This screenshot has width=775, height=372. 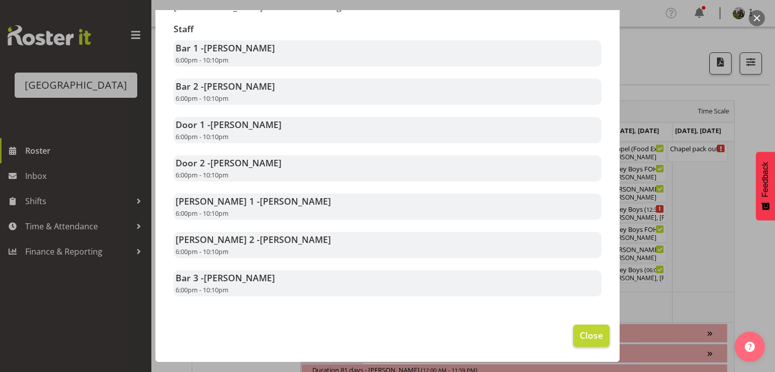 I want to click on strong: Door 2 -, so click(x=229, y=163).